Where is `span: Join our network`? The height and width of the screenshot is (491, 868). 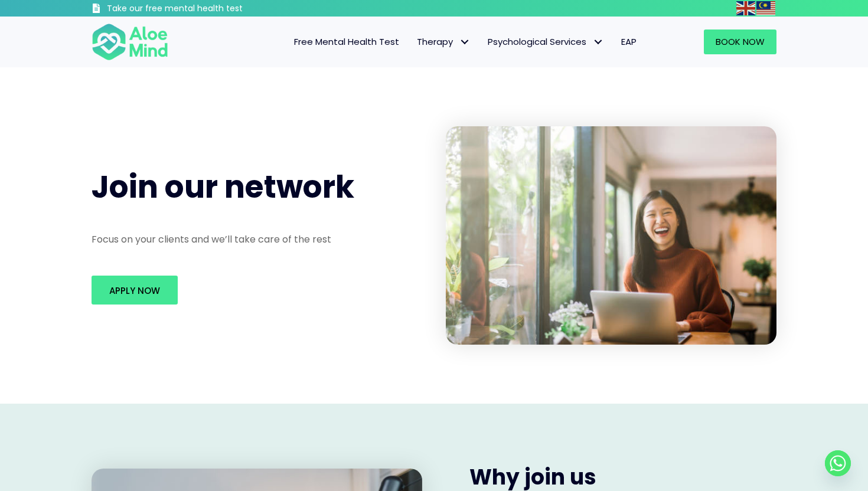 span: Join our network is located at coordinates (222, 187).